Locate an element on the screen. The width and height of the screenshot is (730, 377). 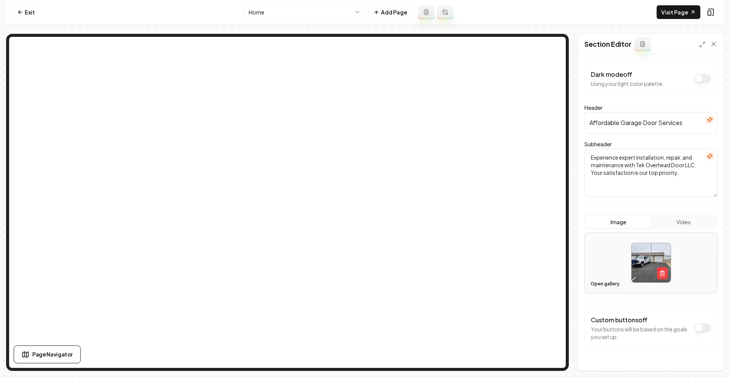
p: Using your light color palette. is located at coordinates (627, 84).